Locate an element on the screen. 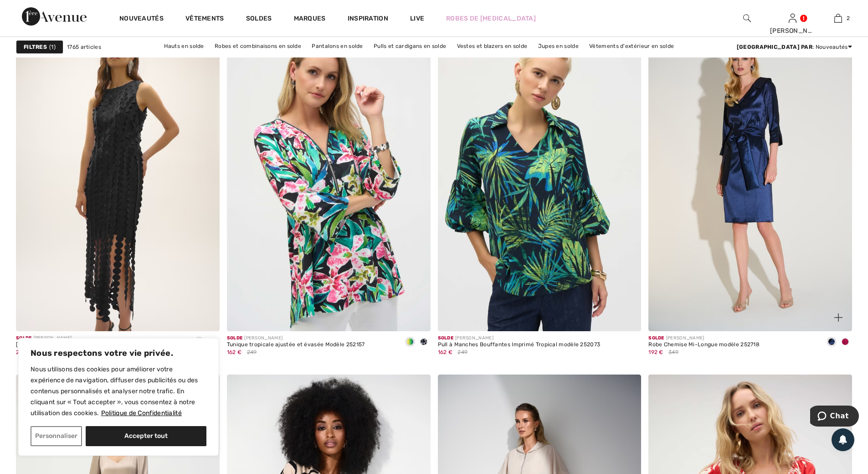 This screenshot has width=868, height=474. img: plus_v2.svg is located at coordinates (838, 317).